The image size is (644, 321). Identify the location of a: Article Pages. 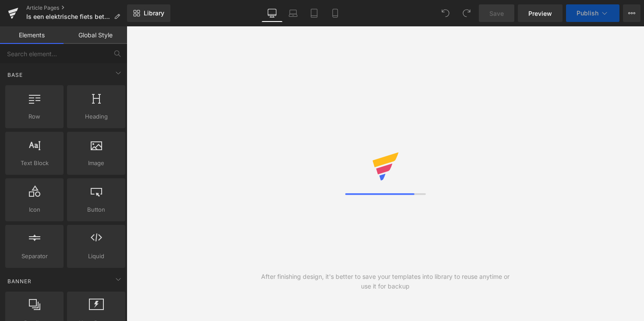
(77, 8).